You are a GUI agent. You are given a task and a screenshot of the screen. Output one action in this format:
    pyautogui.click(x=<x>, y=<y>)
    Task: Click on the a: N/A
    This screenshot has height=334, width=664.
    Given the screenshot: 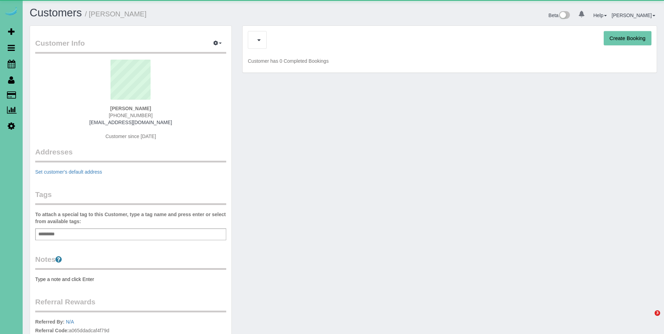 What is the action you would take?
    pyautogui.click(x=70, y=322)
    